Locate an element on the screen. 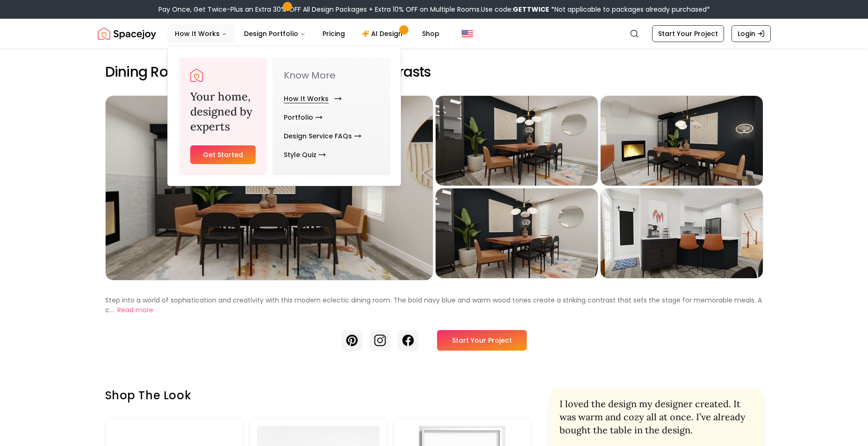  button: Read more is located at coordinates (135, 310).